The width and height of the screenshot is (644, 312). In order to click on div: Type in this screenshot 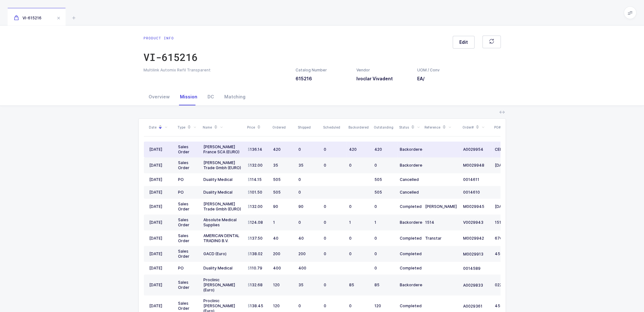, I will do `click(188, 127)`.